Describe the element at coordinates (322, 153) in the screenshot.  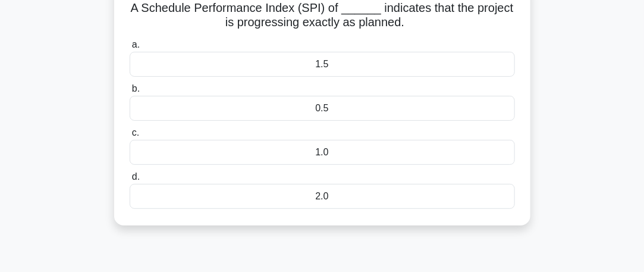
I see `div: 1.0` at that location.